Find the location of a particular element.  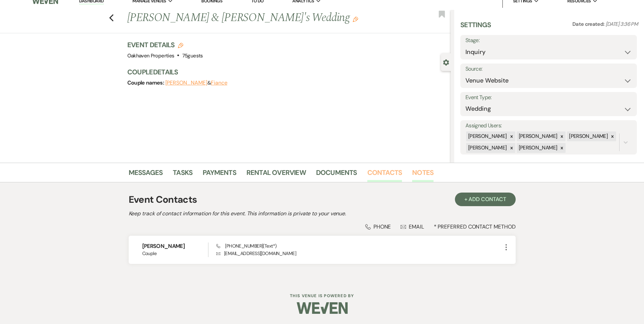

div: Phone is located at coordinates (378, 227).